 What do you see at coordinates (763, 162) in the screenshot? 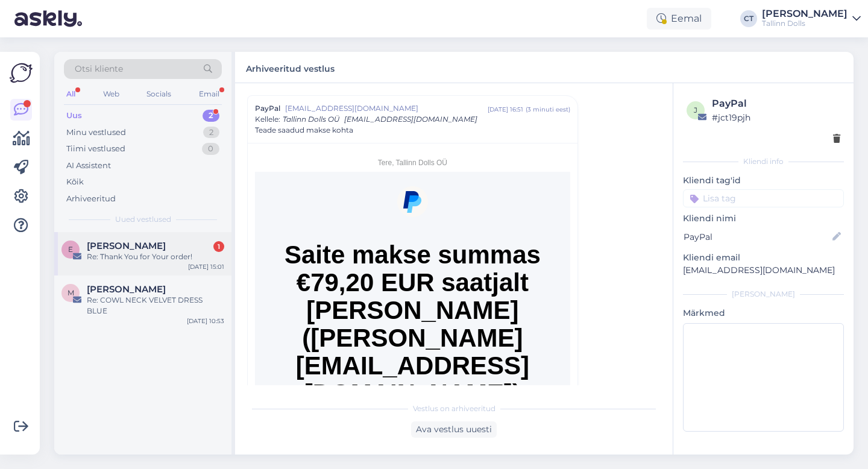
I see `div: Kliendi info` at bounding box center [763, 162].